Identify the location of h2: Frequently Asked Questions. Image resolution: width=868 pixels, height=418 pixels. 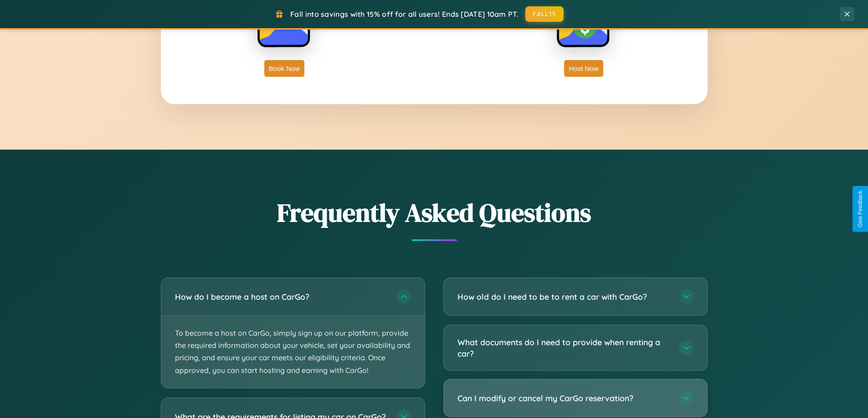
(434, 212).